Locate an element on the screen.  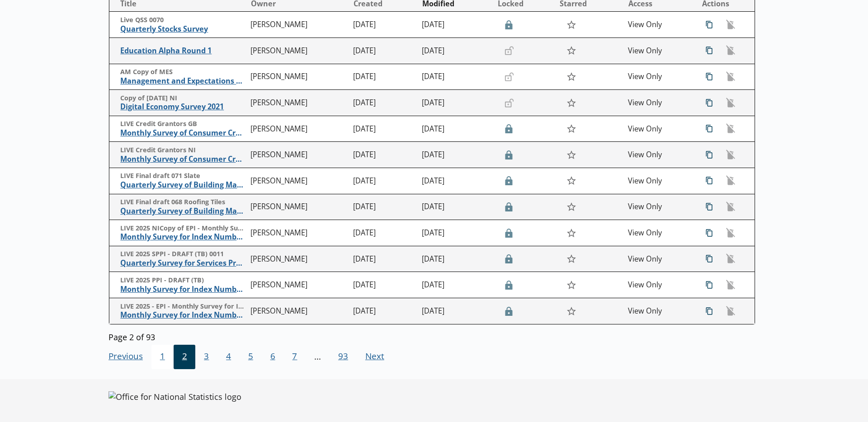
span: Quarterly Survey of Building Materials - Slate is located at coordinates (183, 185).